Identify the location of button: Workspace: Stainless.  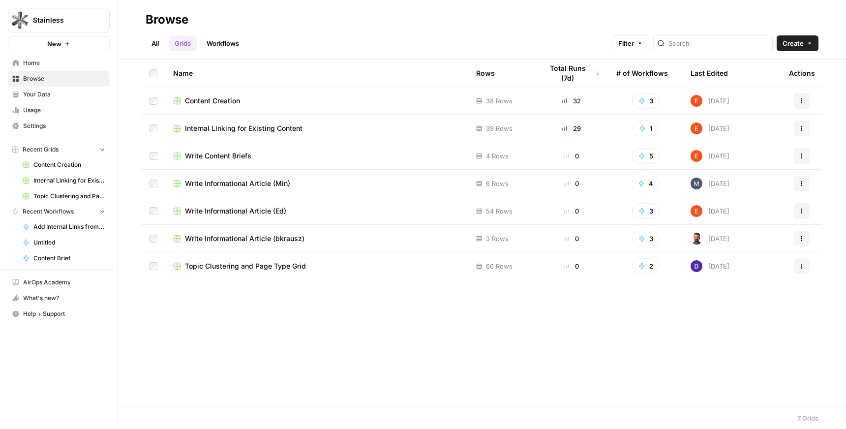
(59, 20).